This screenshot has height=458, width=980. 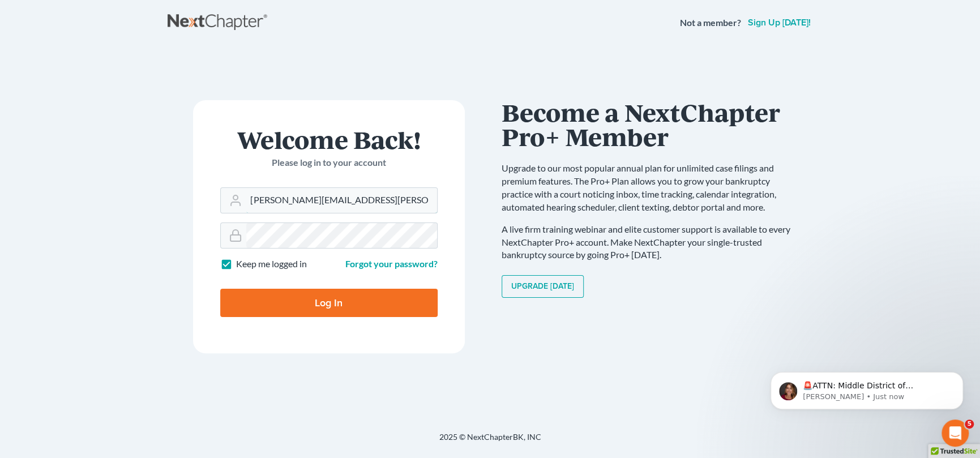 What do you see at coordinates (969, 424) in the screenshot?
I see `span: 5` at bounding box center [969, 424].